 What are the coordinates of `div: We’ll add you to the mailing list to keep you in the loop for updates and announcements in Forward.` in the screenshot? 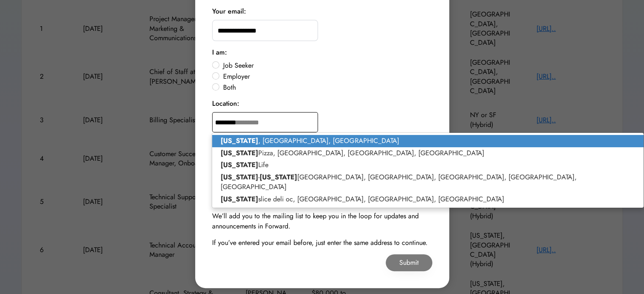 It's located at (322, 221).